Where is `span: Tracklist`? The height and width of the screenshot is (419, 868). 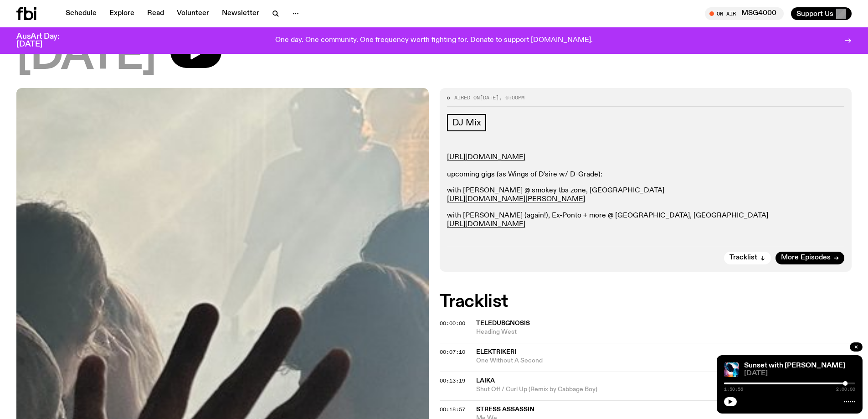
span: Tracklist is located at coordinates (744, 258).